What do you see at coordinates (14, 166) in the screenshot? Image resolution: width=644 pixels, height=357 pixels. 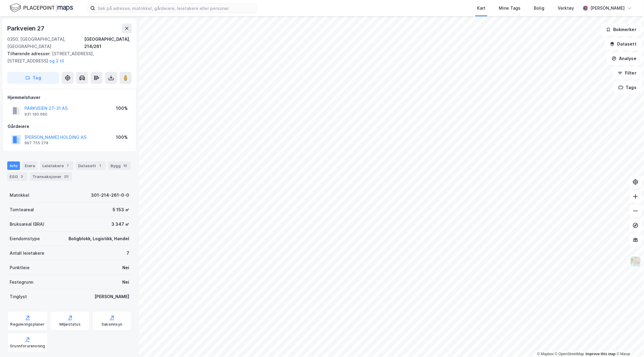 I see `div: Info` at bounding box center [14, 166].